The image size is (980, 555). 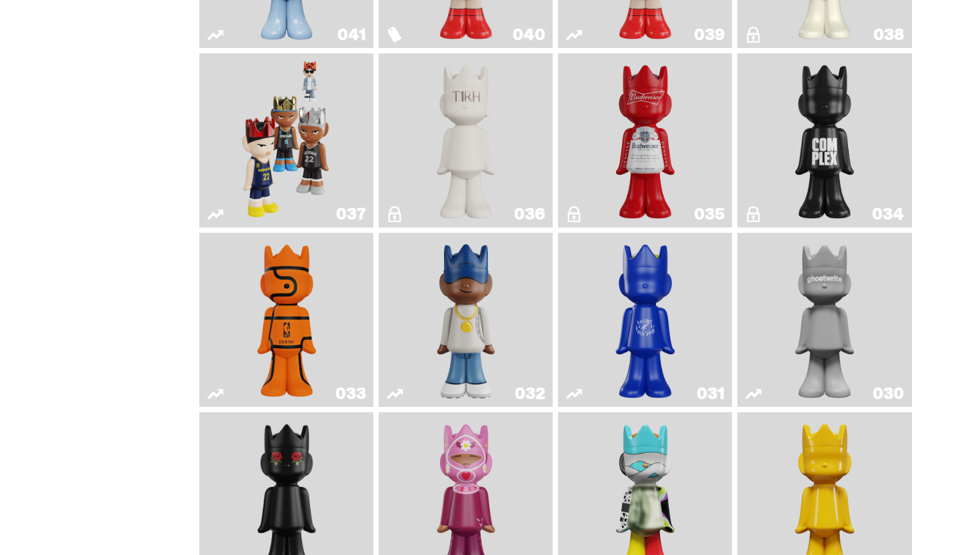 I want to click on div: 035, so click(x=709, y=214).